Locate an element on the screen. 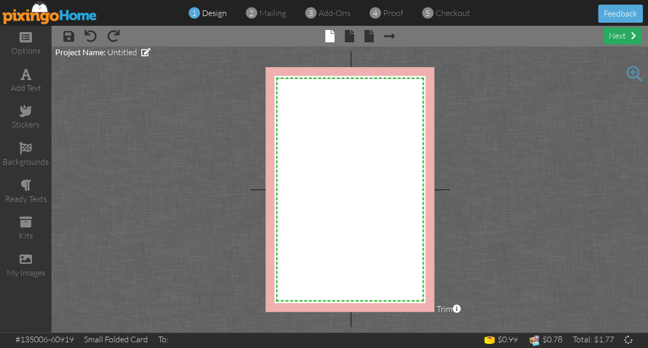 This screenshot has width=648, height=348. div: Total: $1.77 is located at coordinates (594, 339).